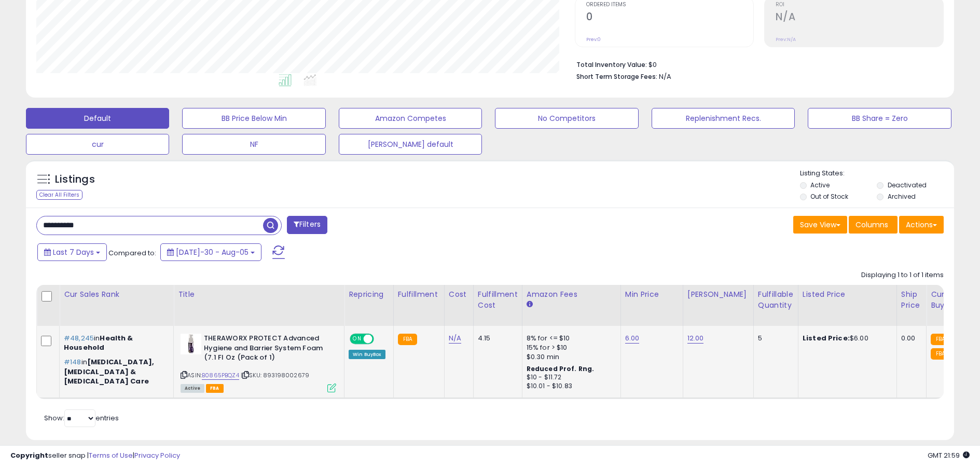 This screenshot has width=980, height=466. Describe the element at coordinates (79, 337) in the screenshot. I see `span: #48,245` at that location.